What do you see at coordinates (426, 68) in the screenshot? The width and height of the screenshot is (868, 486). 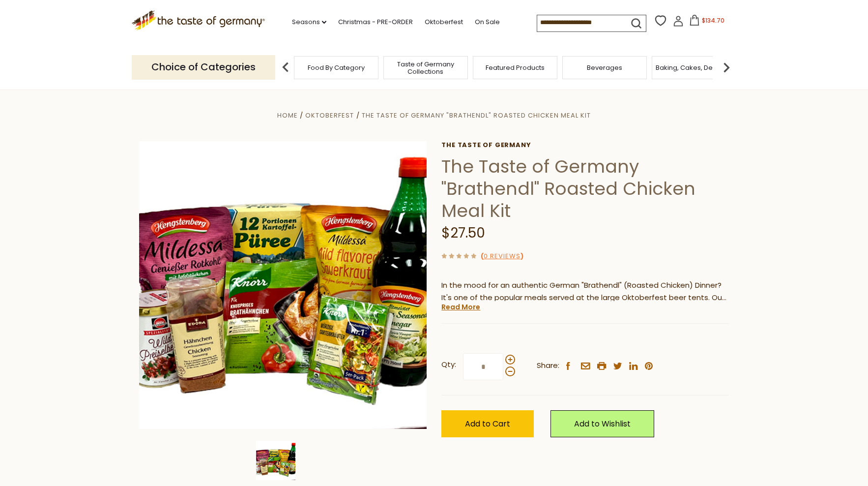 I see `span: Taste of Germany Collections` at bounding box center [426, 68].